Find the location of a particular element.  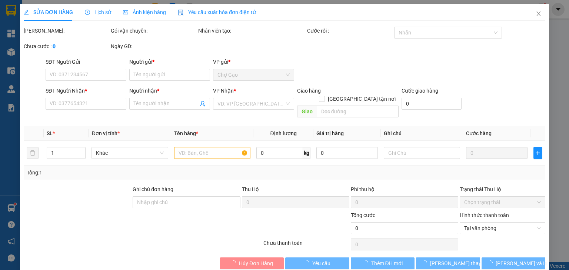

span: SL is located at coordinates (50, 133).